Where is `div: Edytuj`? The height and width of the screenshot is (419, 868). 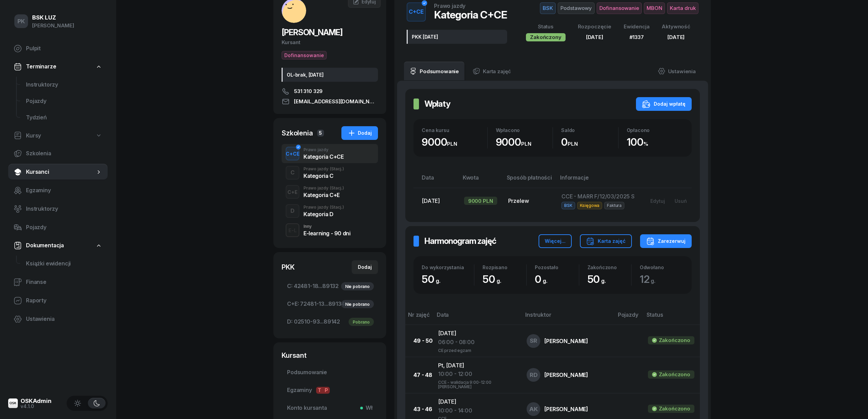 div: Edytuj is located at coordinates (658, 200).